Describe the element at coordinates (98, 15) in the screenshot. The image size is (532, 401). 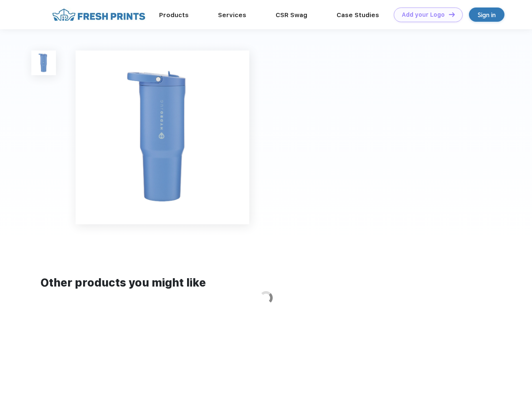
I see `img: fo%20logo%202.webp` at that location.